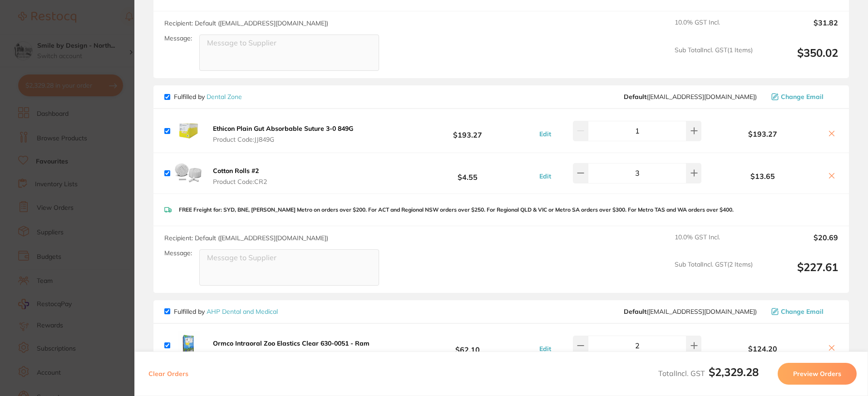 Image resolution: width=868 pixels, height=396 pixels. I want to click on img: MTY1dWhpNQ, so click(188, 346).